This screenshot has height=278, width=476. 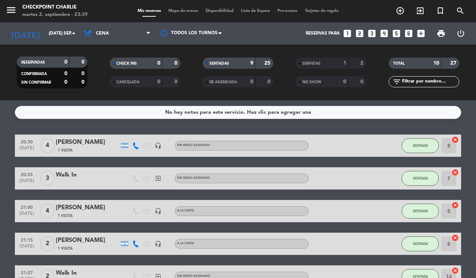 I want to click on i: filter_list, so click(x=396, y=82).